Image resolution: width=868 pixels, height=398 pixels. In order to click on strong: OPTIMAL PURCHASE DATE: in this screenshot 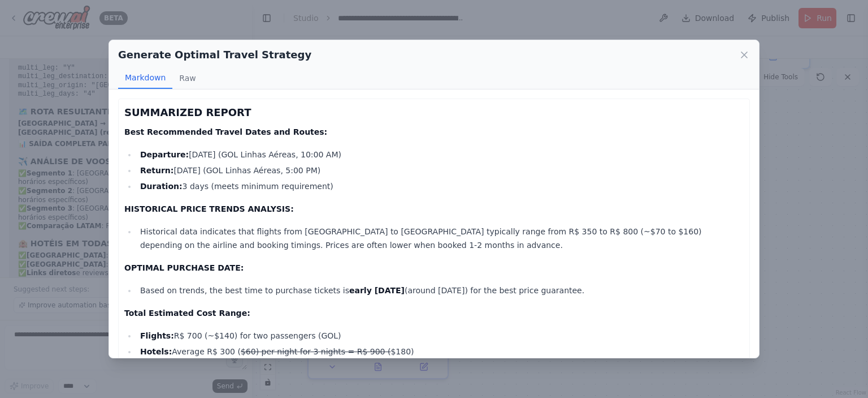, I will do `click(184, 267)`.